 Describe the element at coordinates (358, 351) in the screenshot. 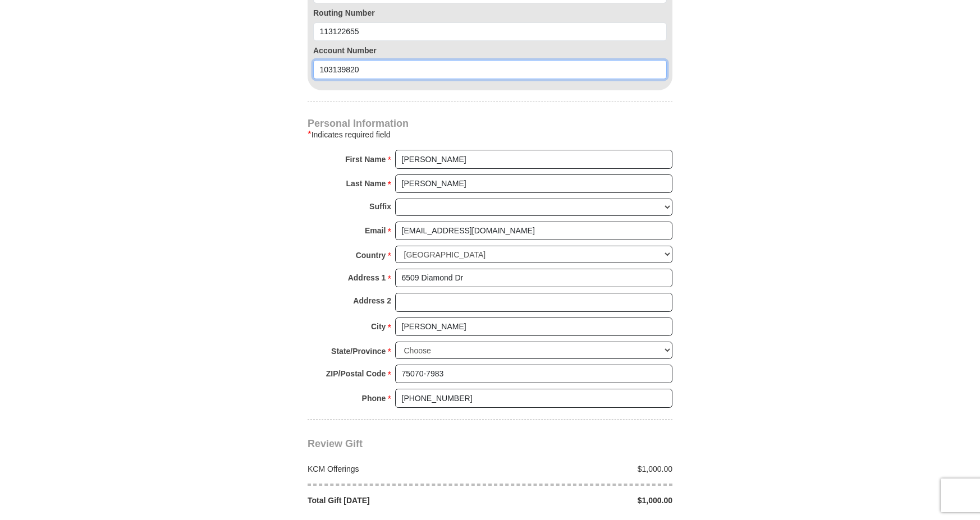

I see `strong: State/Province` at that location.